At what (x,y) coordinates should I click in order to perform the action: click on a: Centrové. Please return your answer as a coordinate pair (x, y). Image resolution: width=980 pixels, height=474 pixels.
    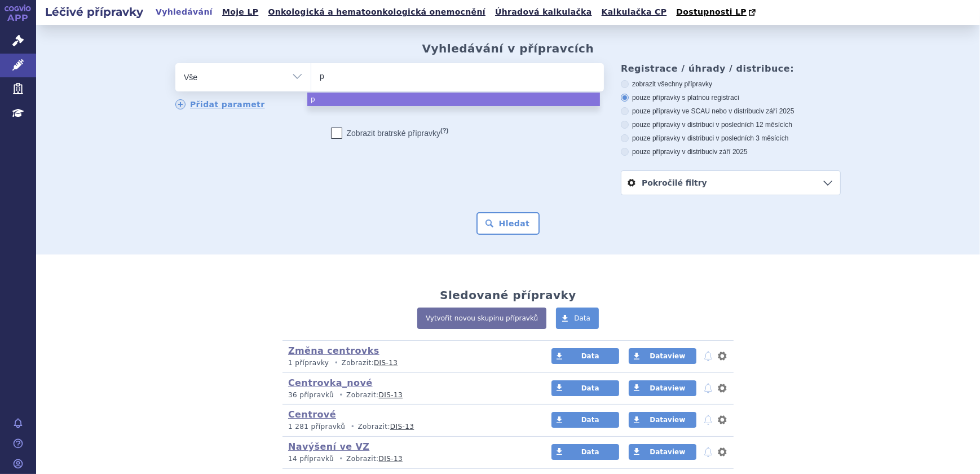
    Looking at the image, I should click on (312, 414).